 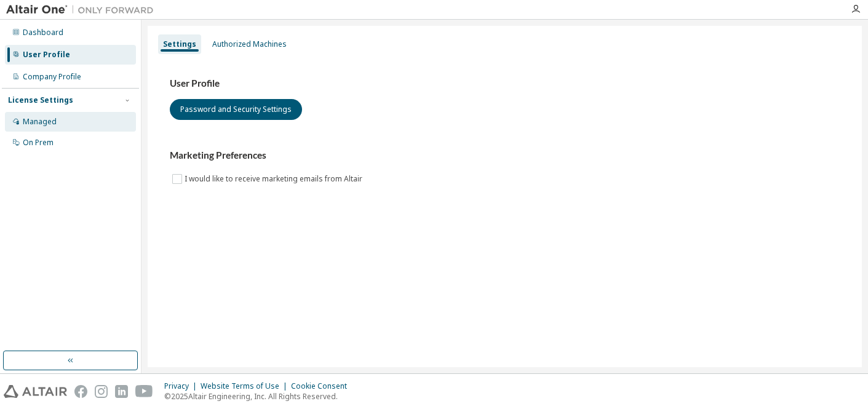 What do you see at coordinates (182, 386) in the screenshot?
I see `div: Privacy` at bounding box center [182, 386].